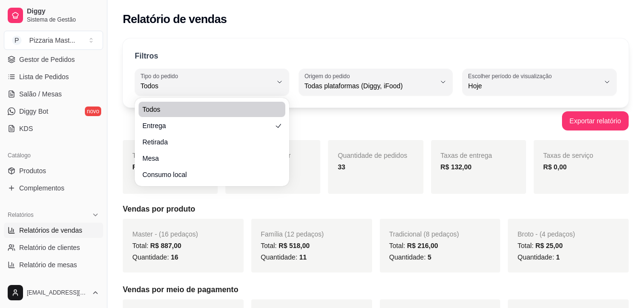  What do you see at coordinates (174, 19) in the screenshot?
I see `h2: Relatório de vendas` at bounding box center [174, 19].